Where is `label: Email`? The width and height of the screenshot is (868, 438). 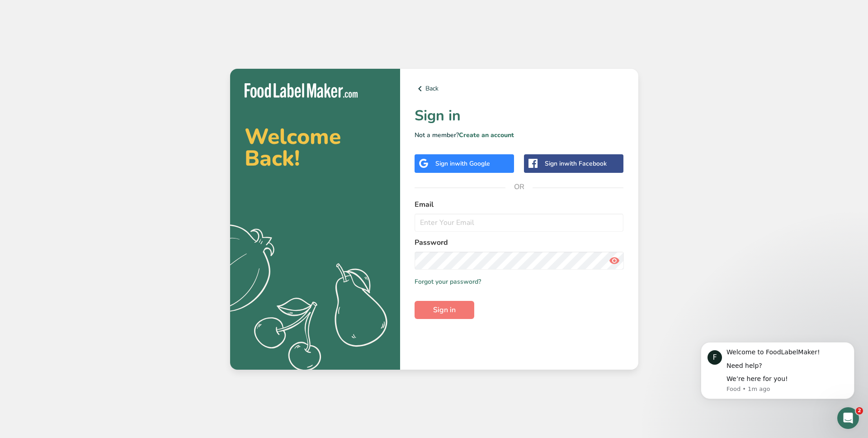
label: Email is located at coordinates (519, 204).